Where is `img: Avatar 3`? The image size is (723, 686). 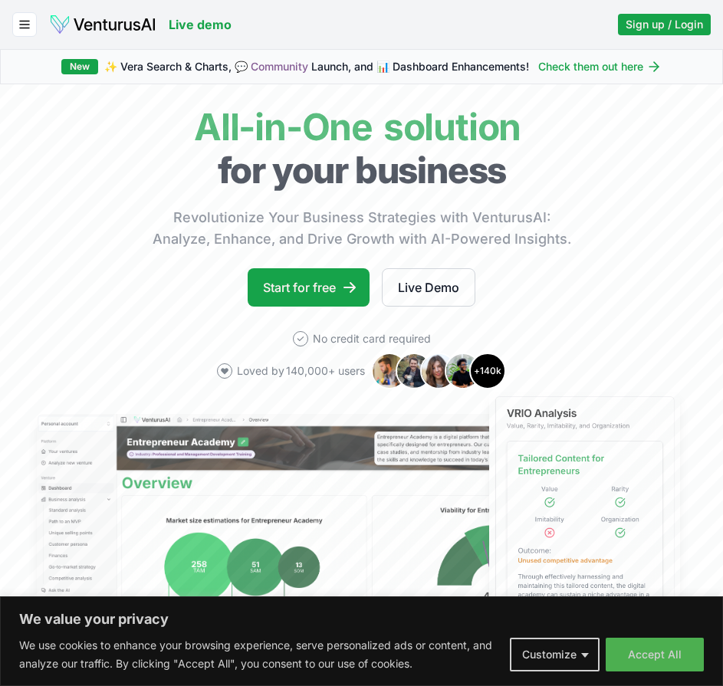 img: Avatar 3 is located at coordinates (439, 371).